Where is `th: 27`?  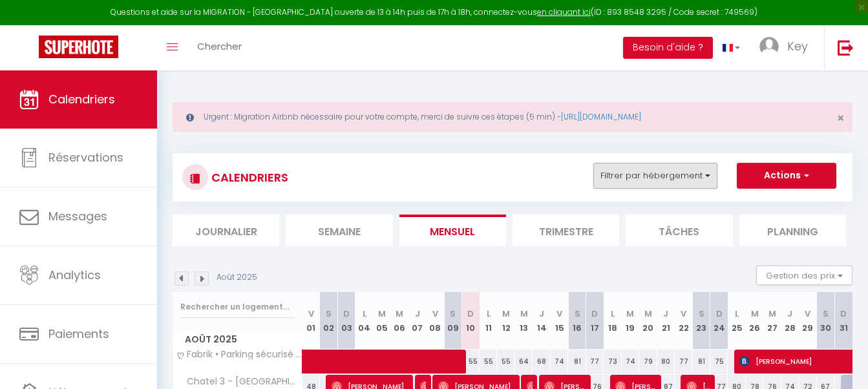 th: 27 is located at coordinates (772, 321).